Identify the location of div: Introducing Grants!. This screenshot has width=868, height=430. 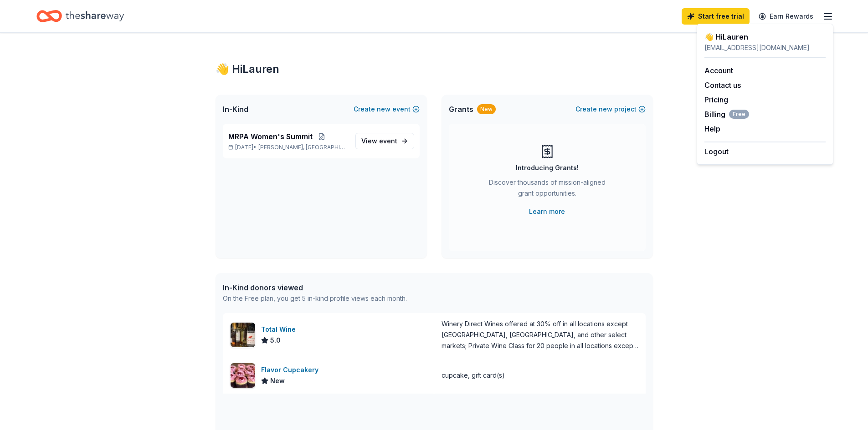
(547, 168).